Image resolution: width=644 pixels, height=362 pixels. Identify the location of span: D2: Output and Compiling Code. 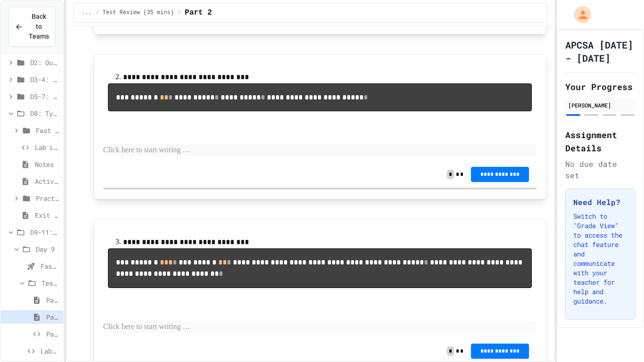
(45, 62).